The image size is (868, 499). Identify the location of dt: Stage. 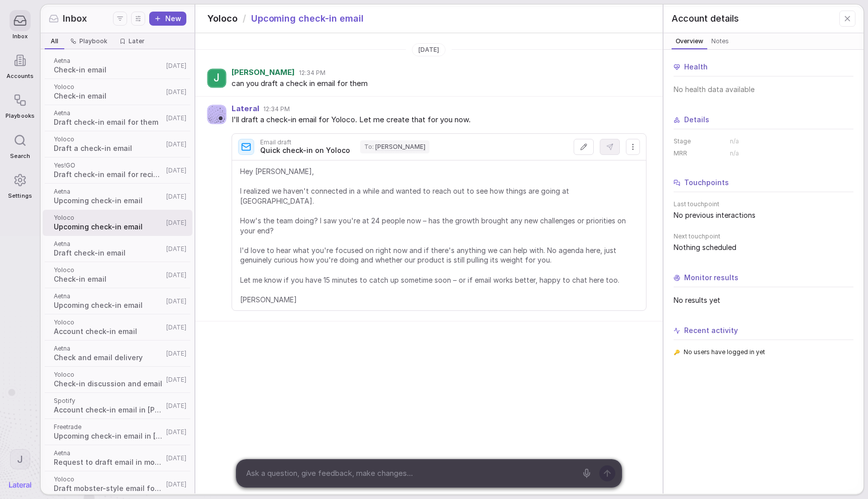
(699, 141).